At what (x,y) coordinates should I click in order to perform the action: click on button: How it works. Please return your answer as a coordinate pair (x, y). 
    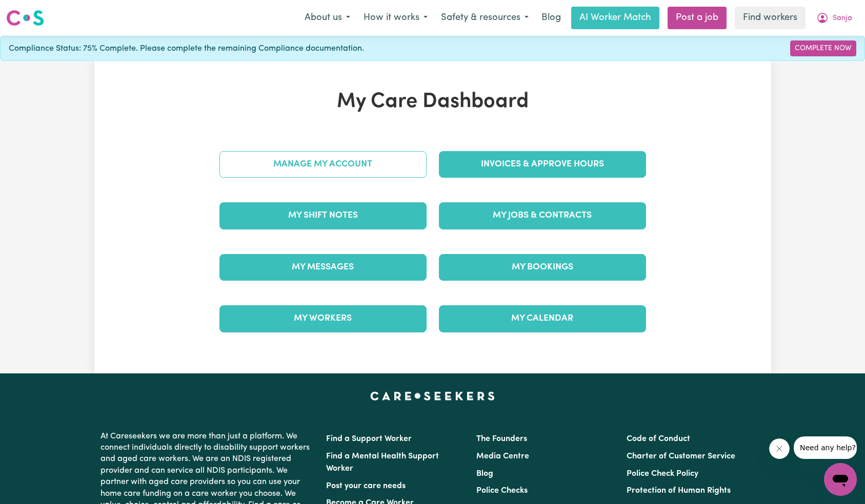
    Looking at the image, I should click on (395, 18).